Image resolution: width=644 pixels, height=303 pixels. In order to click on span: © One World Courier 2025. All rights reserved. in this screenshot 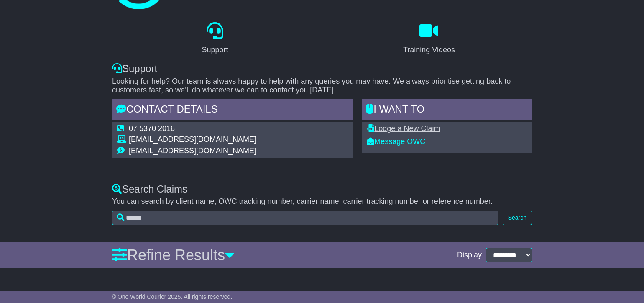, I will do `click(172, 297)`.